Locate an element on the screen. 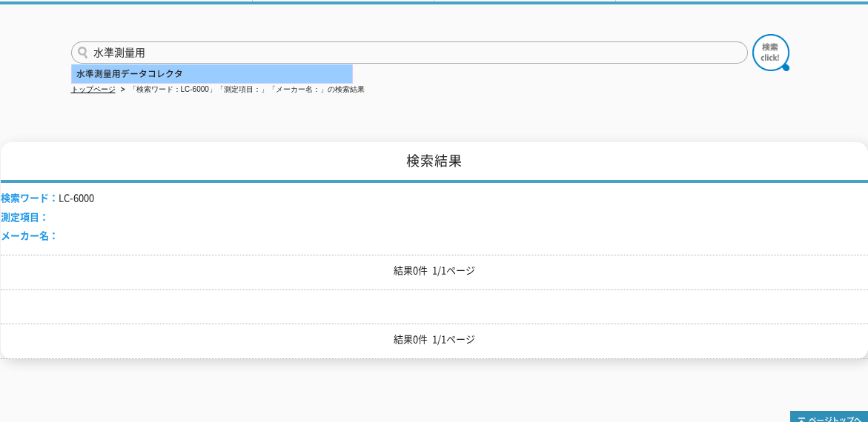 This screenshot has width=868, height=422. span: 測定項目： is located at coordinates (24, 216).